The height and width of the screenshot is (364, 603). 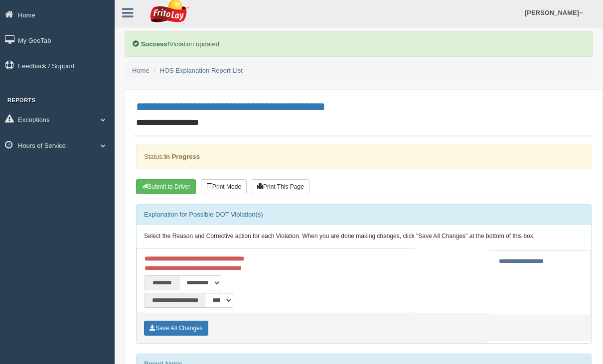 What do you see at coordinates (202, 70) in the screenshot?
I see `a: HOS Explanation Report List` at bounding box center [202, 70].